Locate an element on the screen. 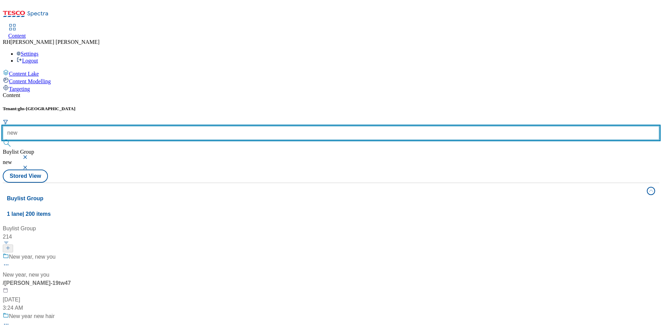  a: Content Modelling is located at coordinates (331, 81).